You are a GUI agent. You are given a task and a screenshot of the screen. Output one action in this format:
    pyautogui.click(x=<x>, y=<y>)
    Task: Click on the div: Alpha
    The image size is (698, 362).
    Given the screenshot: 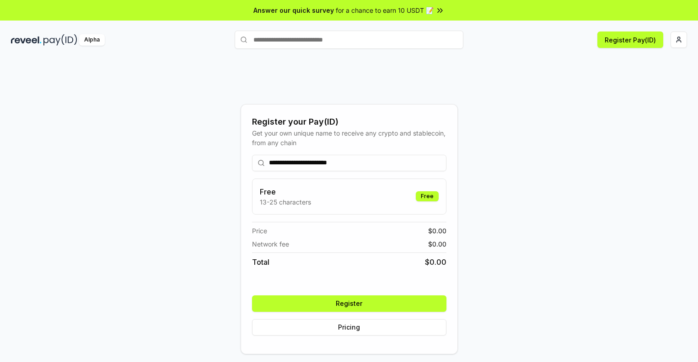 What is the action you would take?
    pyautogui.click(x=92, y=40)
    